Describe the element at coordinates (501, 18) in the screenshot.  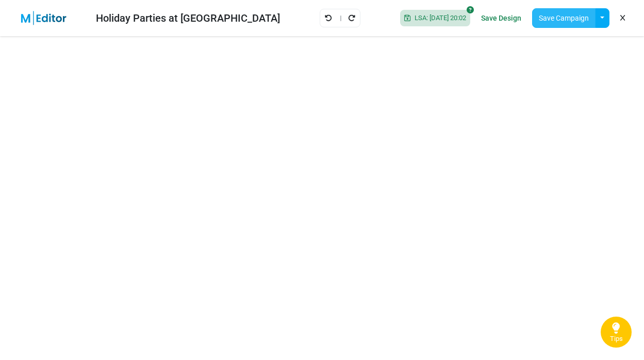
I see `a: Save Design` at that location.